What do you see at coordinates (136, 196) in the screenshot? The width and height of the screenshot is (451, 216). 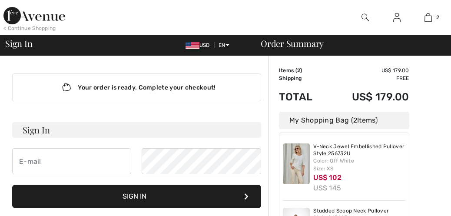 I see `button: Sign In` at bounding box center [136, 196].